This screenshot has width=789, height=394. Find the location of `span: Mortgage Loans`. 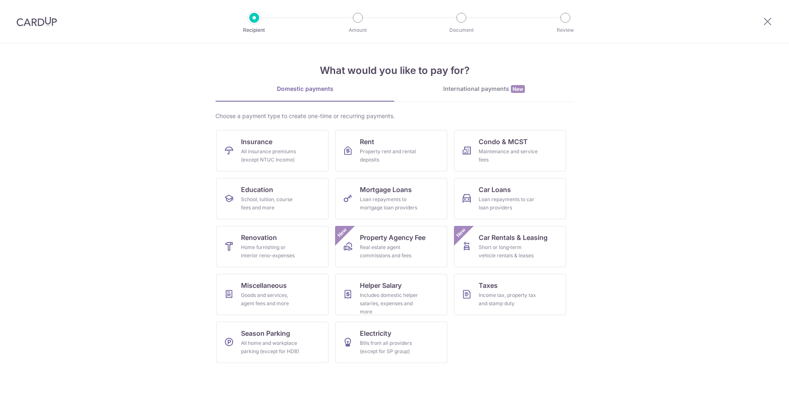

span: Mortgage Loans is located at coordinates (386, 189).